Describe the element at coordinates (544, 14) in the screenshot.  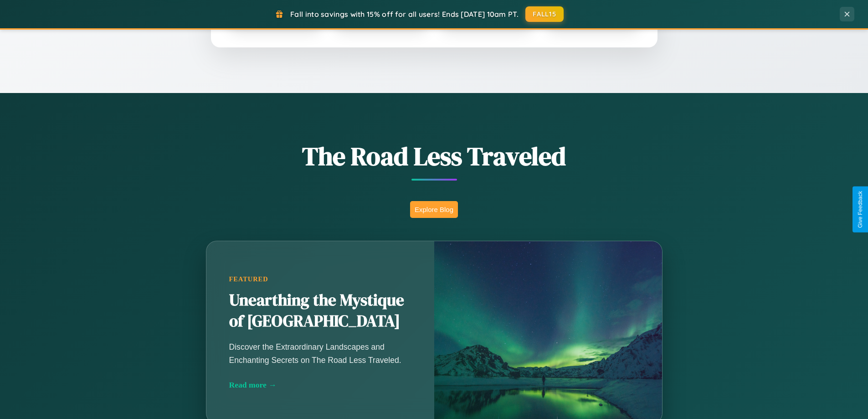
I see `button: FALL15` at that location.